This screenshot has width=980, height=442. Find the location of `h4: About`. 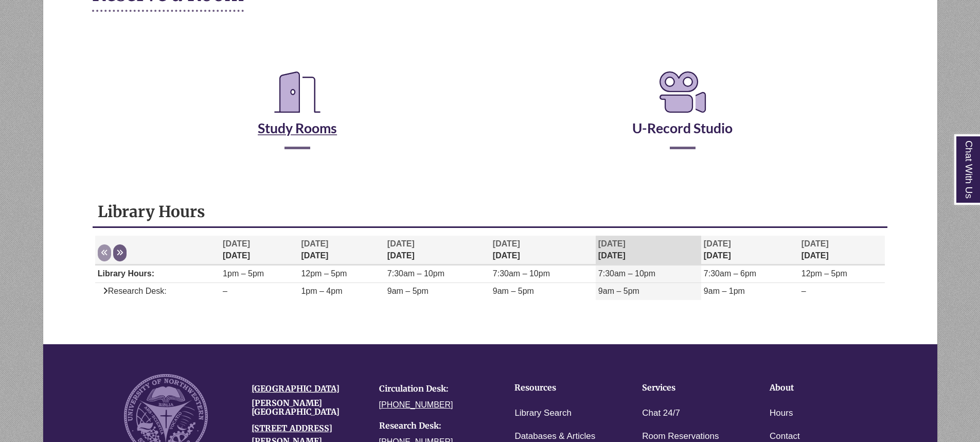

h4: About is located at coordinates (817, 388).